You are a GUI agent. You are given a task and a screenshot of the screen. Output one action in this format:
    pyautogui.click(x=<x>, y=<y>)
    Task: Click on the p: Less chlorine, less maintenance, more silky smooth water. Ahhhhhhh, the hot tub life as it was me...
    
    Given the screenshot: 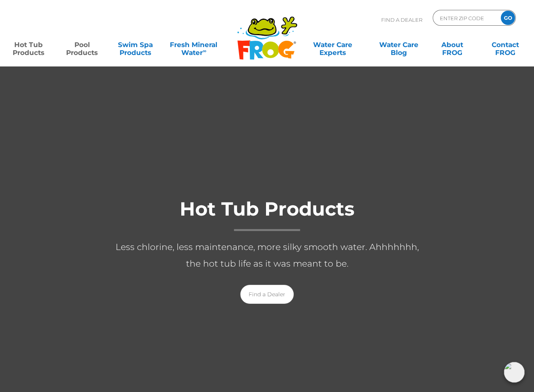 What is the action you would take?
    pyautogui.click(x=267, y=255)
    